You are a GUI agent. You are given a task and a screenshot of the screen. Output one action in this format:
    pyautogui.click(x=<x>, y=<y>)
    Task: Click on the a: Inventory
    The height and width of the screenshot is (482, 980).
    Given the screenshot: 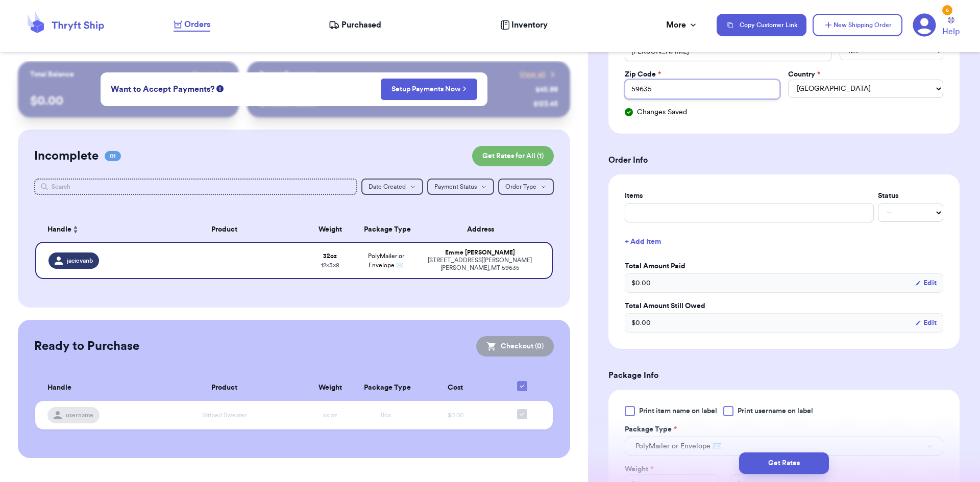 What is the action you would take?
    pyautogui.click(x=523, y=25)
    